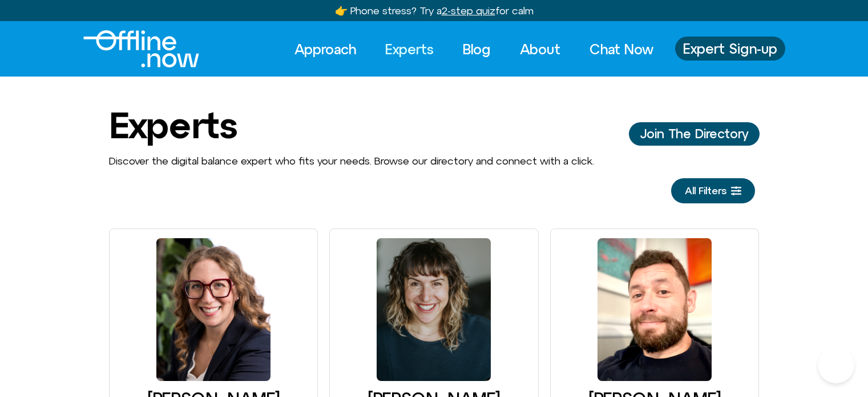  I want to click on a: Approach, so click(325, 49).